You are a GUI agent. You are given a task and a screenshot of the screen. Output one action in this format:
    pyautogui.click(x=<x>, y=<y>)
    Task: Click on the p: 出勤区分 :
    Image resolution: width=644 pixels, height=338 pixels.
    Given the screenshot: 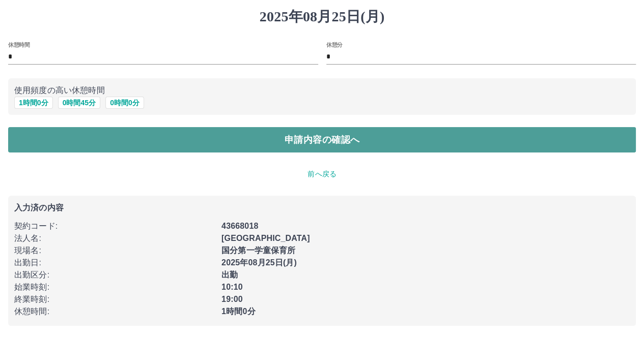 What is the action you would take?
    pyautogui.click(x=115, y=276)
    